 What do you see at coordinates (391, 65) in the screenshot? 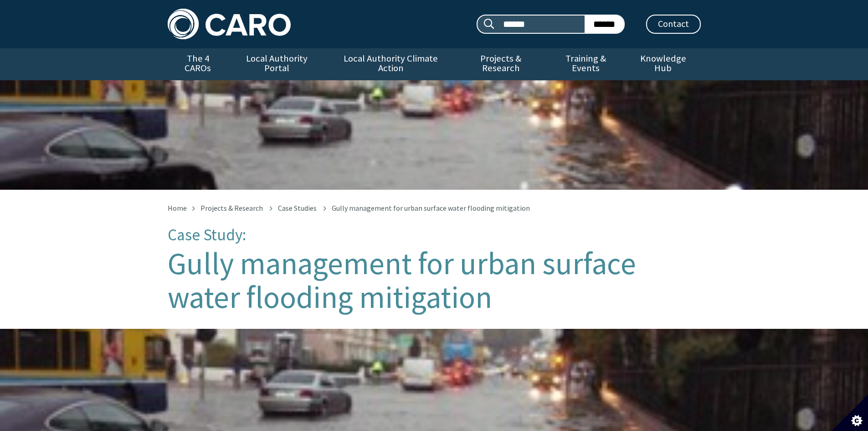
I see `a: Local Authority Climate Action` at bounding box center [391, 65].